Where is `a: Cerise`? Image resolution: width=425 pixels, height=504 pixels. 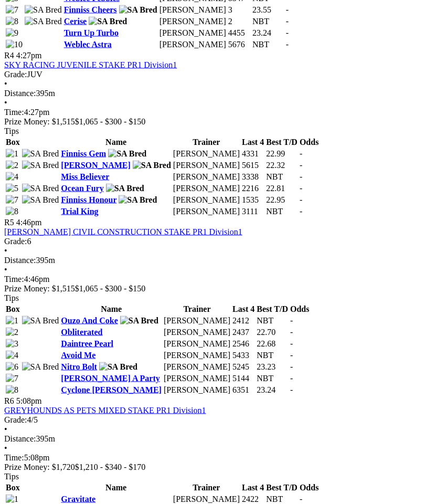
a: Cerise is located at coordinates (75, 21).